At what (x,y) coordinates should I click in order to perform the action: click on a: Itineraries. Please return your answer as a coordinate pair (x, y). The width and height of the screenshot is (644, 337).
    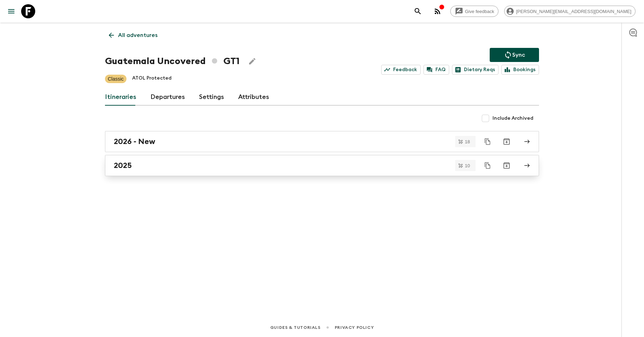
    Looking at the image, I should click on (121, 97).